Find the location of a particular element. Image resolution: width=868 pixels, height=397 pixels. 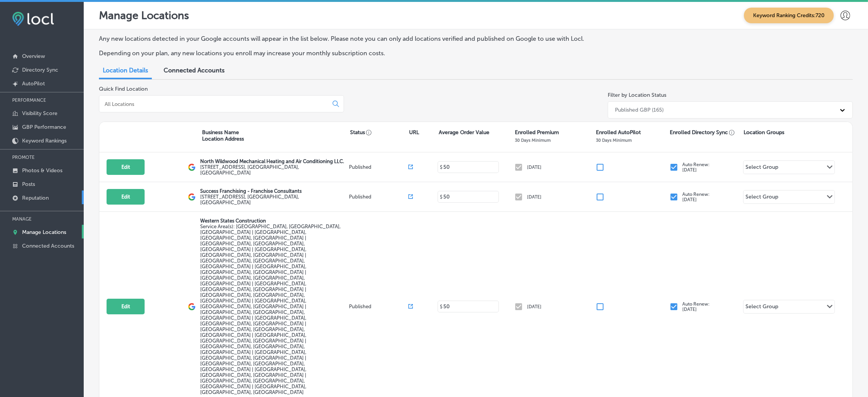

p: Enrolled AutoPilot is located at coordinates (618, 132).